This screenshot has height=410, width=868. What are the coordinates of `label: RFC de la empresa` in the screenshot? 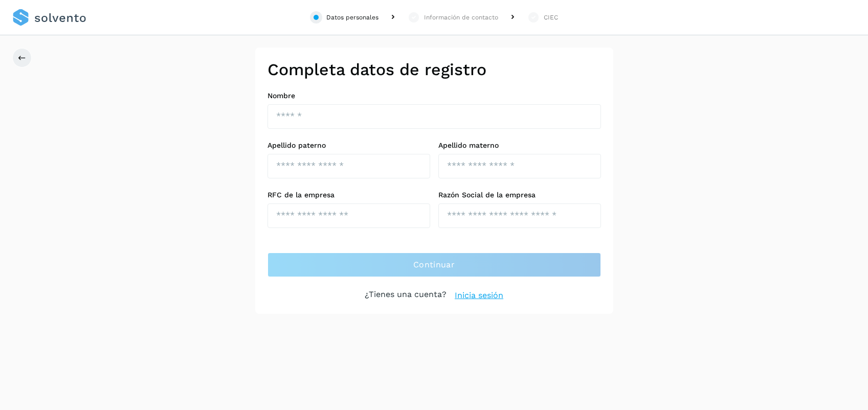 It's located at (349, 195).